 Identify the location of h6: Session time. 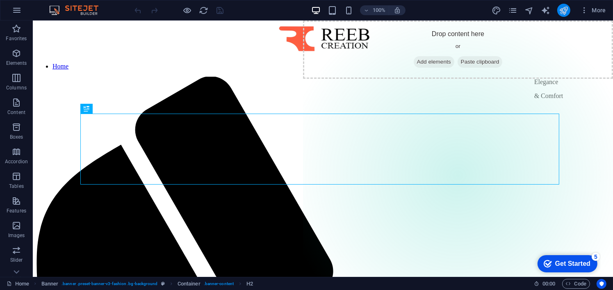
(545, 284).